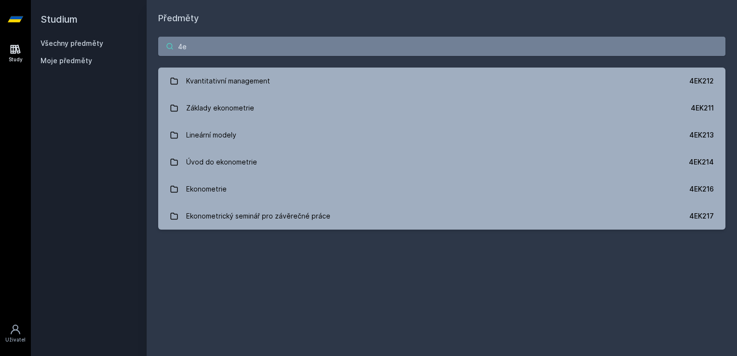  What do you see at coordinates (442, 46) in the screenshot?
I see `input: Název nebo ident předmětu…` at bounding box center [442, 46].